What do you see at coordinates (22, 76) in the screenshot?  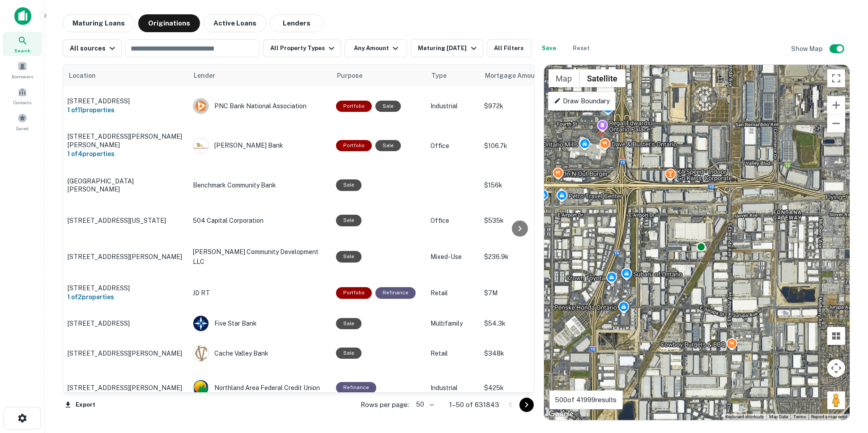 I see `span: Borrowers` at bounding box center [22, 76].